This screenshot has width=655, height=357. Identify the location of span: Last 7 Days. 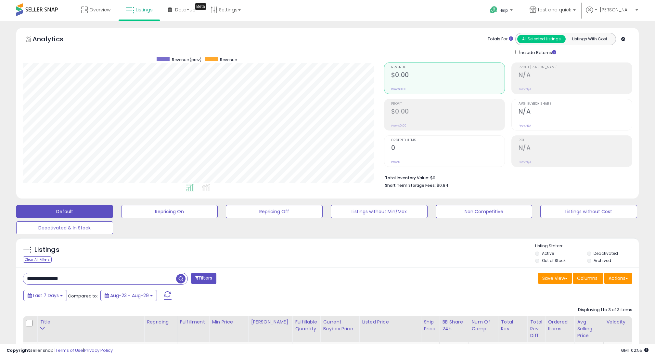
(46, 295).